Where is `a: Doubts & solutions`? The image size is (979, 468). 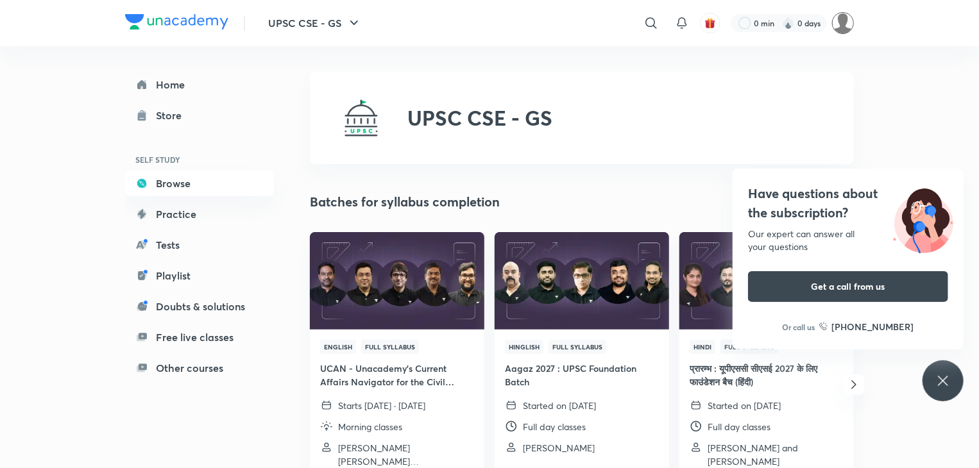
a: Doubts & solutions is located at coordinates (199, 307).